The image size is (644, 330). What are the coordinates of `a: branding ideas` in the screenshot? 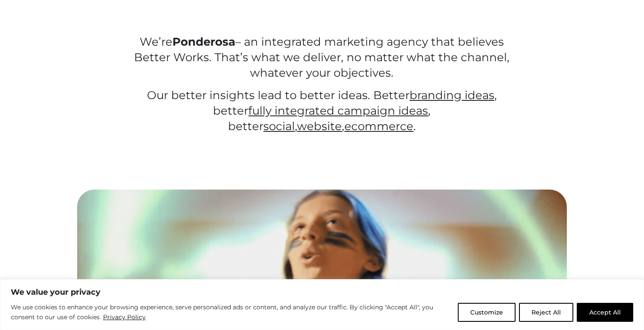 It's located at (452, 95).